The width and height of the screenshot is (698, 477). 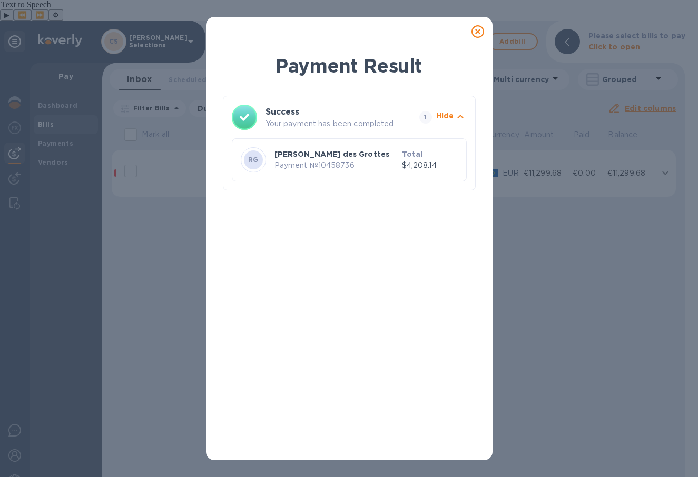 What do you see at coordinates (430, 165) in the screenshot?
I see `p: $4,208.14` at bounding box center [430, 165].